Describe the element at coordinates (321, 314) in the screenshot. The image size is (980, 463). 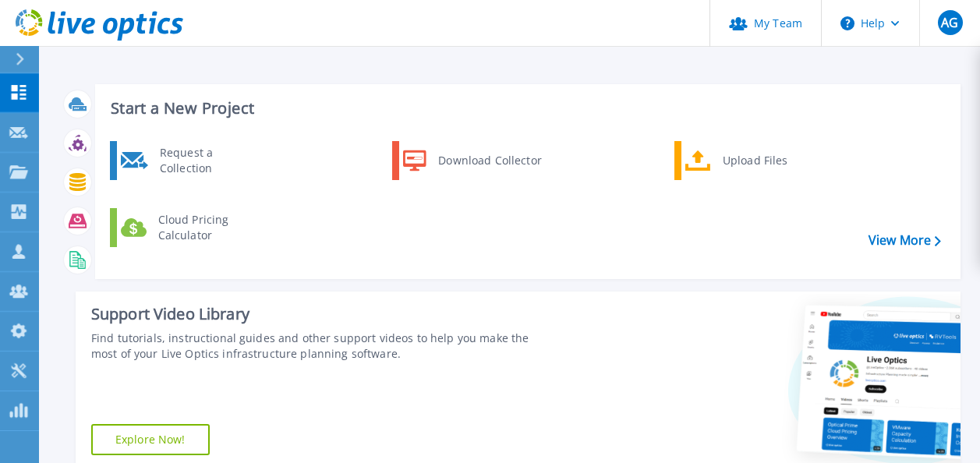
I see `div: Support Video Library` at that location.